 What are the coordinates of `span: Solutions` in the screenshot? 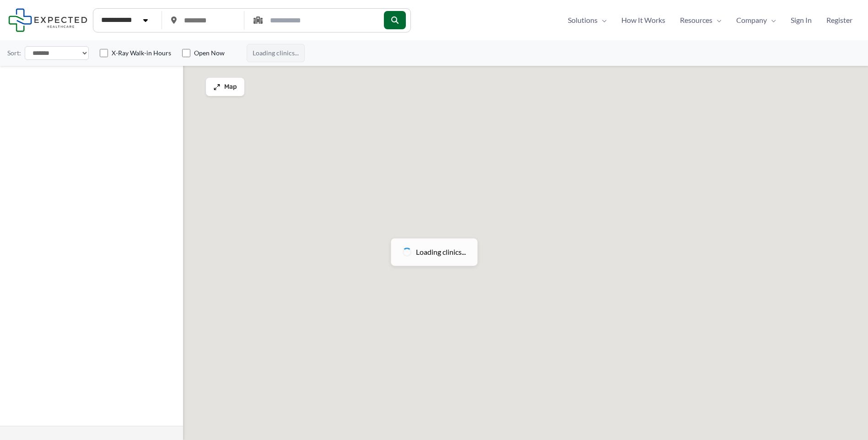 It's located at (582, 20).